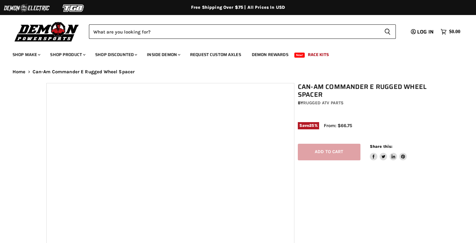  Describe the element at coordinates (74, 8) in the screenshot. I see `img: TGB Logo 2` at that location.